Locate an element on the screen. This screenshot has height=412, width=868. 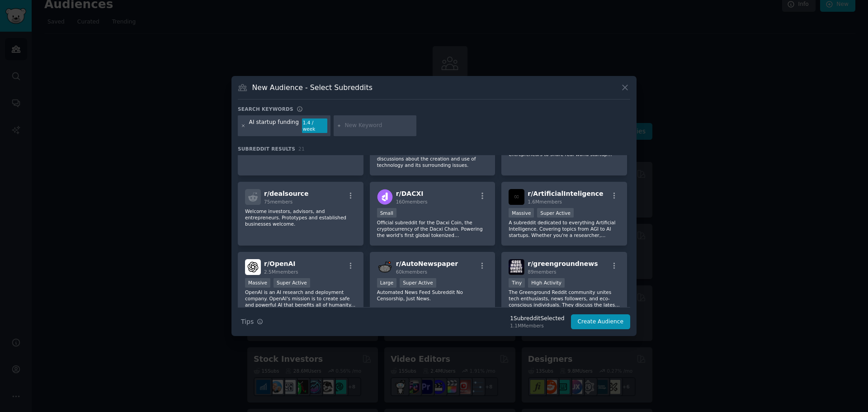
span: 1.6M members is located at coordinates (544, 202).